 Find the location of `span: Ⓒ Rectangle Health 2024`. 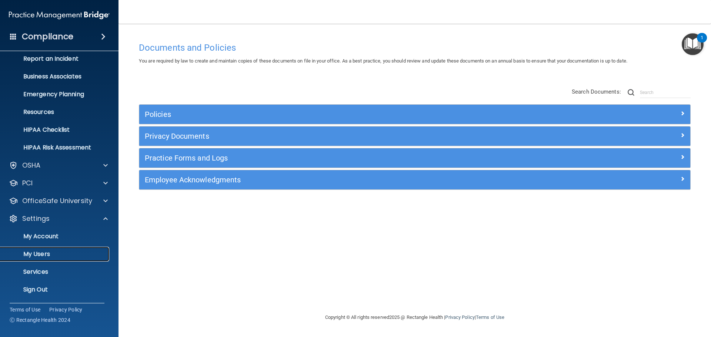

span: Ⓒ Rectangle Health 2024 is located at coordinates (40, 320).